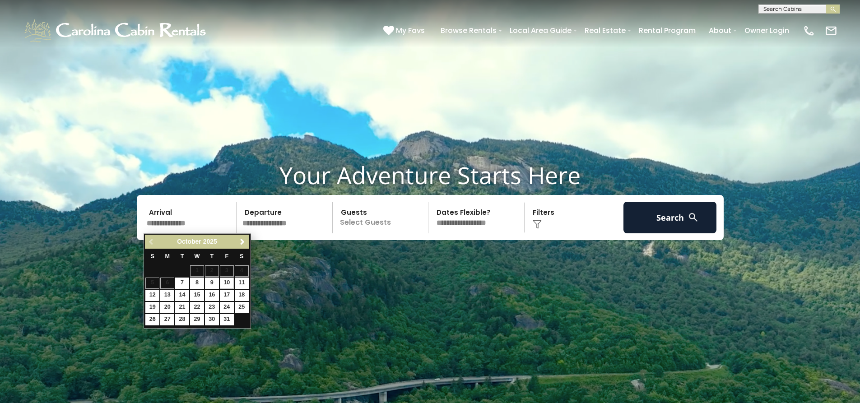  I want to click on img: phone-regular-white.png, so click(809, 31).